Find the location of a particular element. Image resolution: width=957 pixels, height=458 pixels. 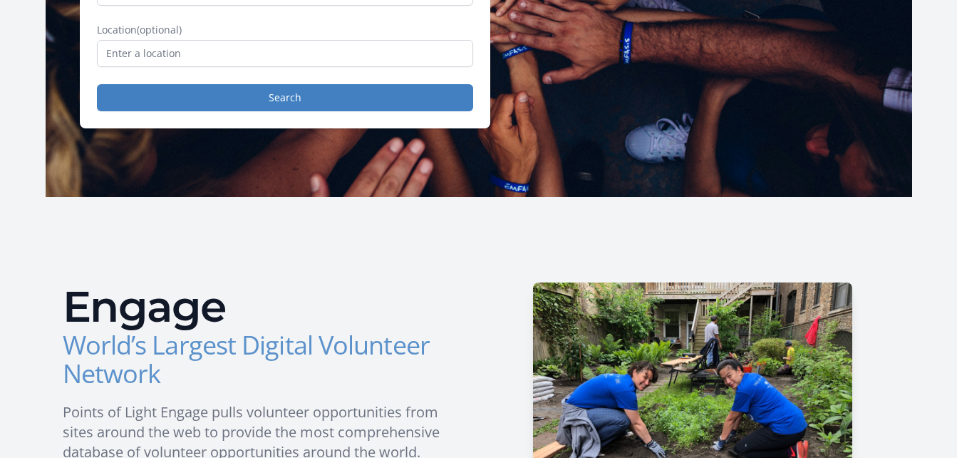

span: (optional) is located at coordinates (159, 29).